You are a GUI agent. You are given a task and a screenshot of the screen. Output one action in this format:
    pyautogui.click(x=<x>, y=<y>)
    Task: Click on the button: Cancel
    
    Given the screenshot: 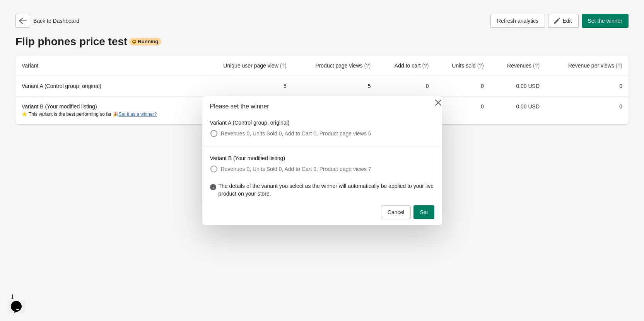 What is the action you would take?
    pyautogui.click(x=396, y=212)
    